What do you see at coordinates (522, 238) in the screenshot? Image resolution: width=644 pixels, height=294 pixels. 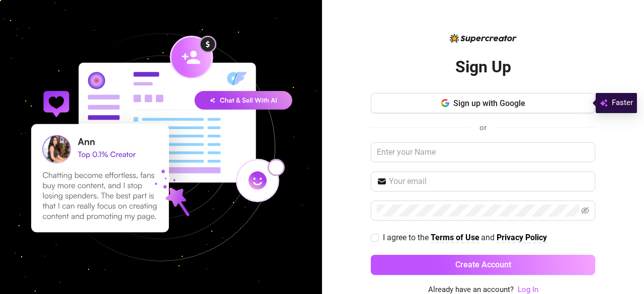 I see `a: Privacy Policy` at bounding box center [522, 238].